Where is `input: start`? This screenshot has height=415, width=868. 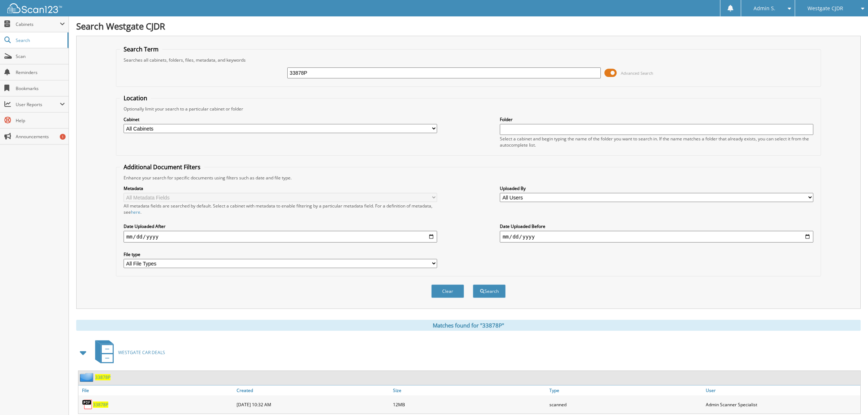
input: start is located at coordinates (281, 237).